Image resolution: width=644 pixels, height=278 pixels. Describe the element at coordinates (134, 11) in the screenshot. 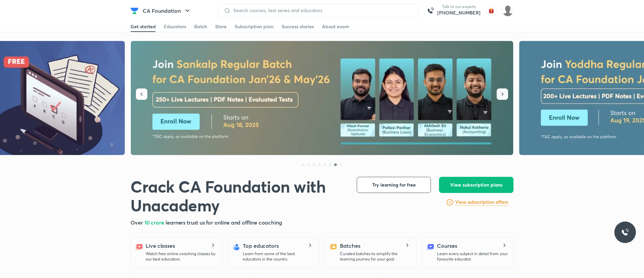

I see `a: Company Logo` at that location.